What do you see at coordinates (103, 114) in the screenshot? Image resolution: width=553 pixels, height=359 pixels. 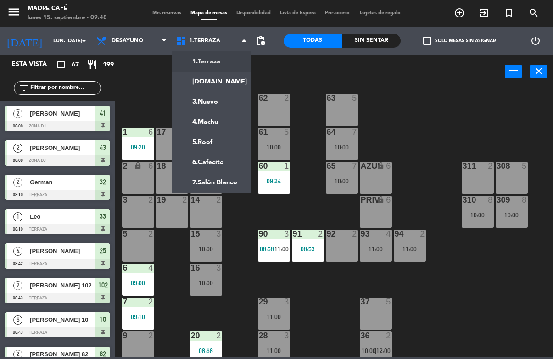 I see `span: 41` at bounding box center [103, 114].